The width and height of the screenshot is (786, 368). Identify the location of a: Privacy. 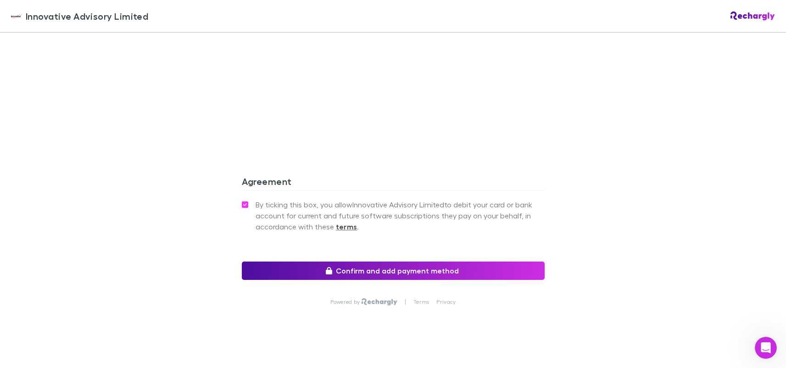
(446, 302).